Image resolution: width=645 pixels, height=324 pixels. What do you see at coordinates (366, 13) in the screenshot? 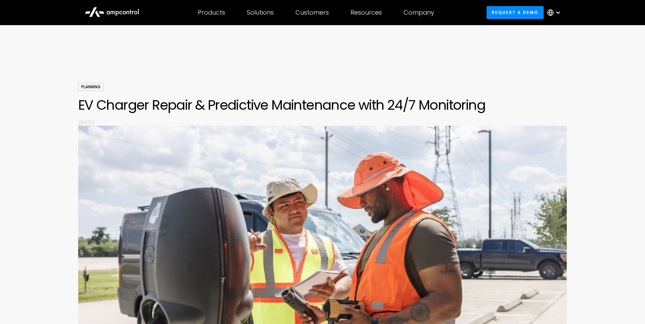
I see `div: Resources` at bounding box center [366, 13].